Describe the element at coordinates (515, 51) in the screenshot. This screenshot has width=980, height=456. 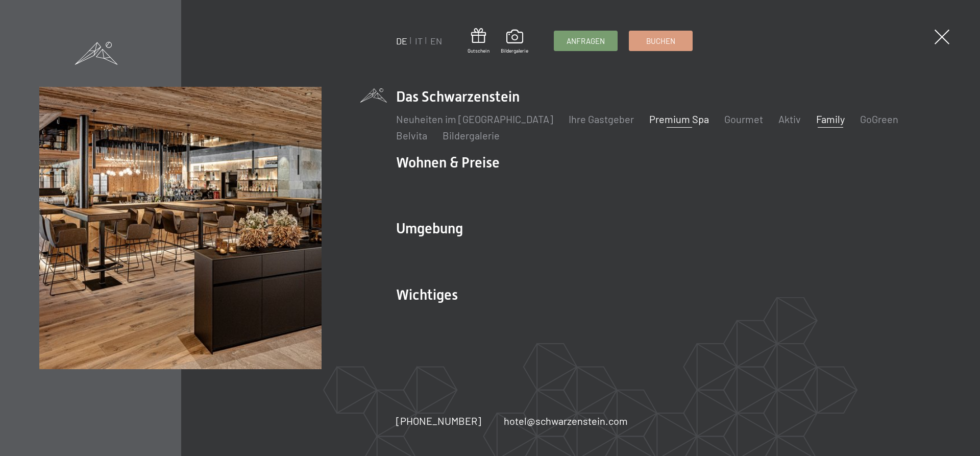
I see `span: Bildergalerie` at that location.